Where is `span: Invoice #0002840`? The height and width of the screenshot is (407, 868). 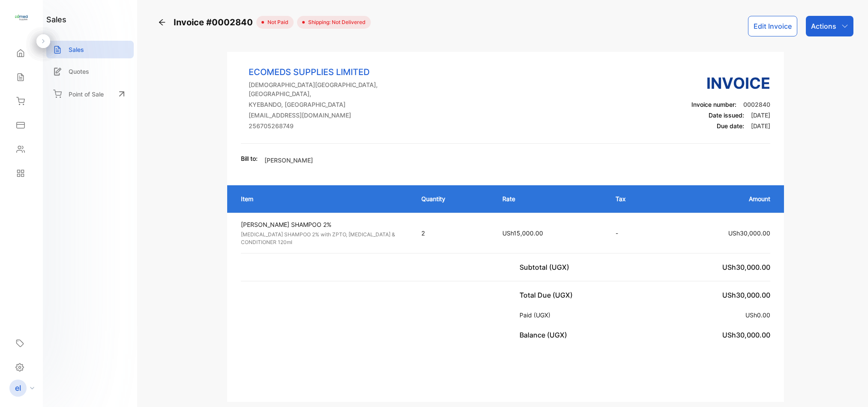
span: Invoice #0002840 is located at coordinates (214, 22).